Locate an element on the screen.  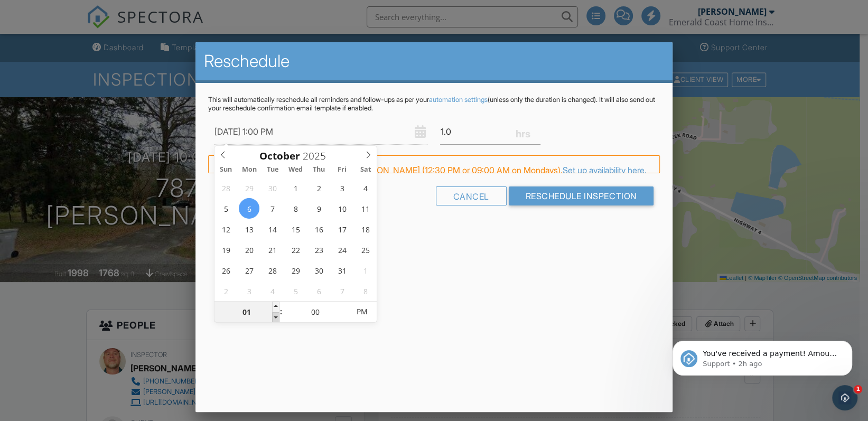
span: November 2, 2025 is located at coordinates (226, 291).